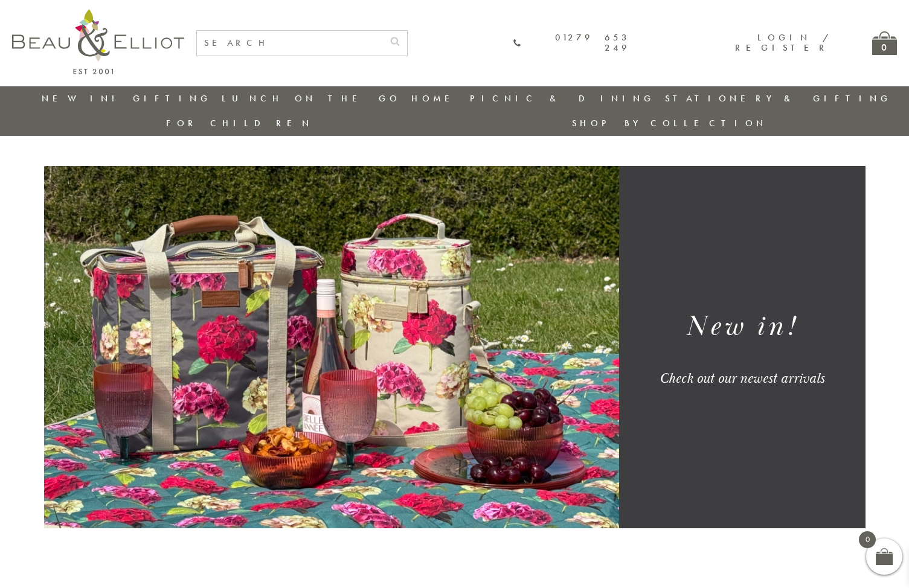  What do you see at coordinates (562, 99) in the screenshot?
I see `a: Picnic & Dining` at bounding box center [562, 99].